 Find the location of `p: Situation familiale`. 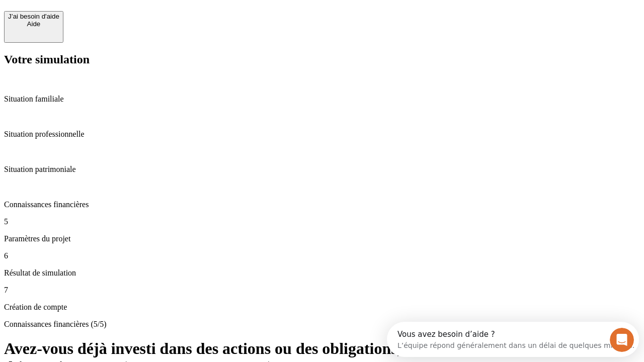

p: Situation familiale is located at coordinates (322, 99).